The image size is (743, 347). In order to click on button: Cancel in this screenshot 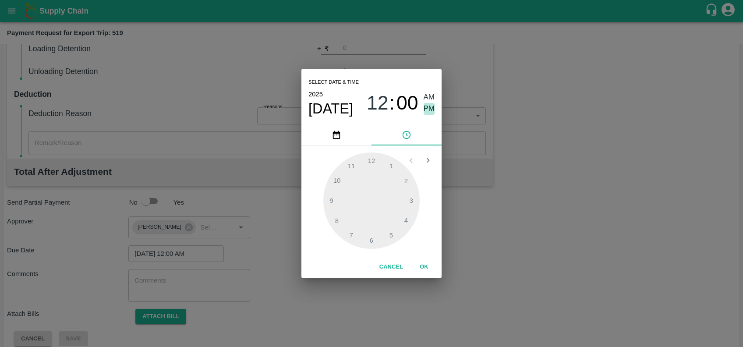, I will do `click(391, 267)`.